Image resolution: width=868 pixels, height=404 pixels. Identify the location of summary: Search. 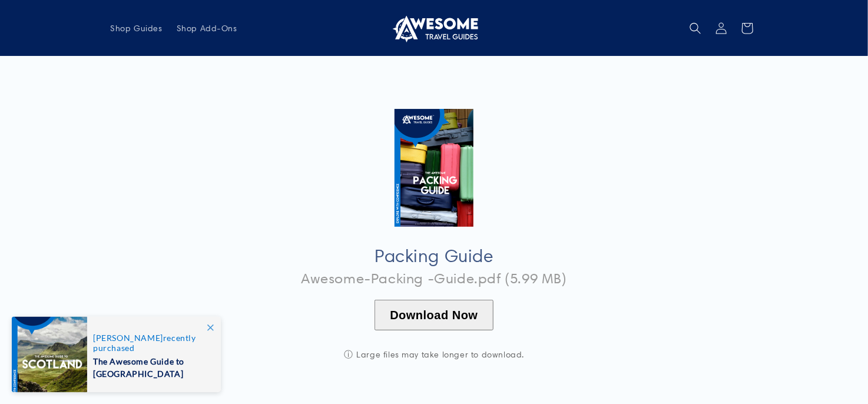
(695, 28).